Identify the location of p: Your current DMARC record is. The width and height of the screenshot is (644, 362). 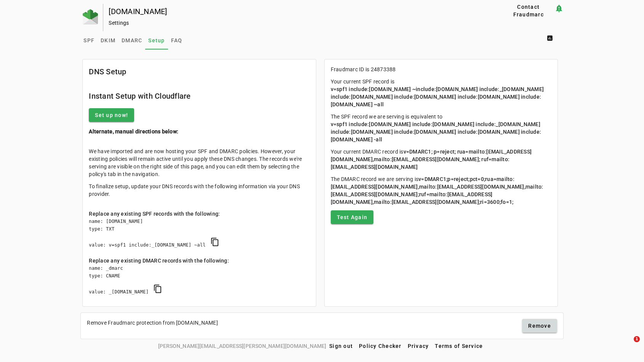
(441, 159).